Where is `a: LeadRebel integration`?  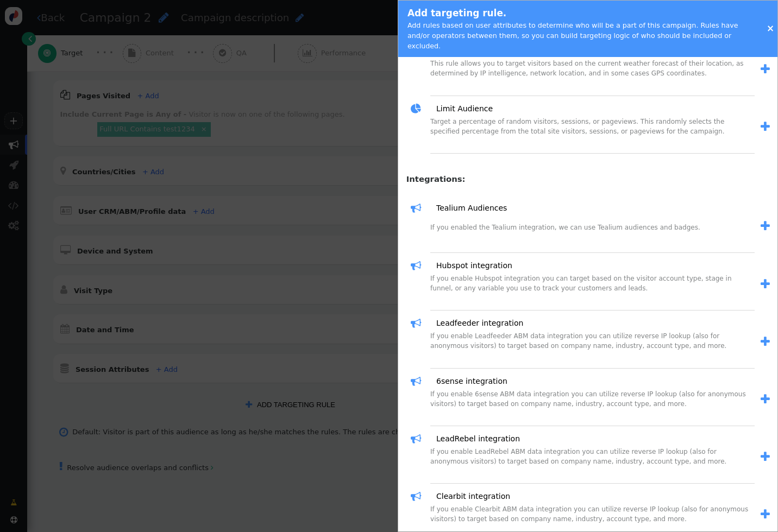 a: LeadRebel integration is located at coordinates (474, 439).